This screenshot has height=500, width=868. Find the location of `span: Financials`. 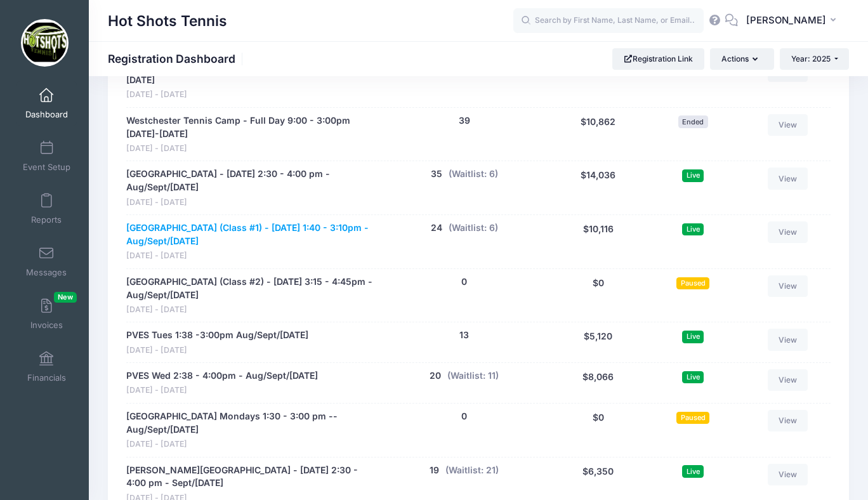

span: Financials is located at coordinates (46, 378).